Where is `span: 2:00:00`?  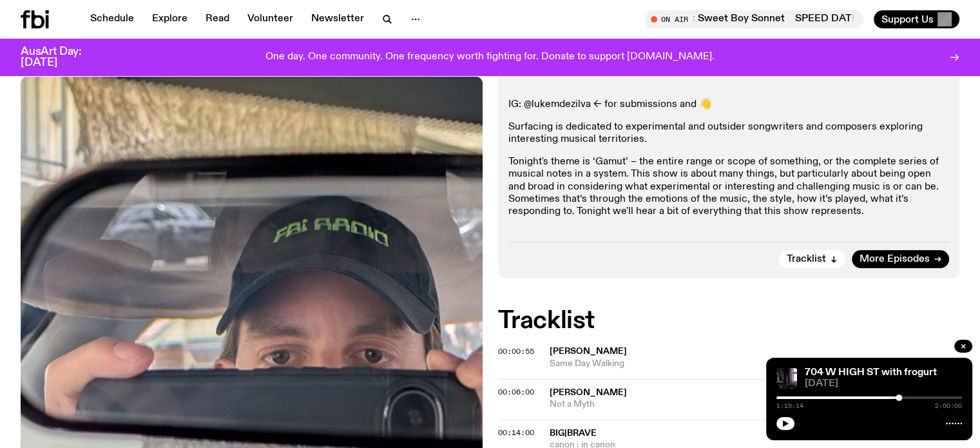
span: 2:00:00 is located at coordinates (948, 406).